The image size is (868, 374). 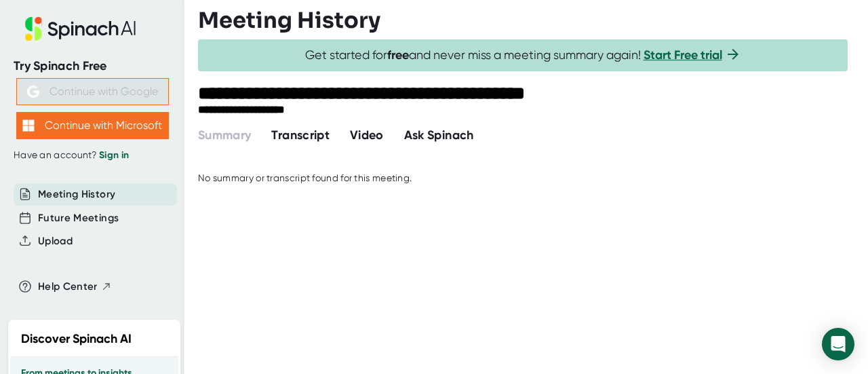 I want to click on button: Continue with Google, so click(x=92, y=91).